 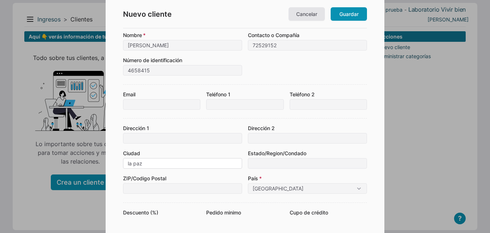 I want to click on span: Nuevo cliente, so click(x=147, y=14).